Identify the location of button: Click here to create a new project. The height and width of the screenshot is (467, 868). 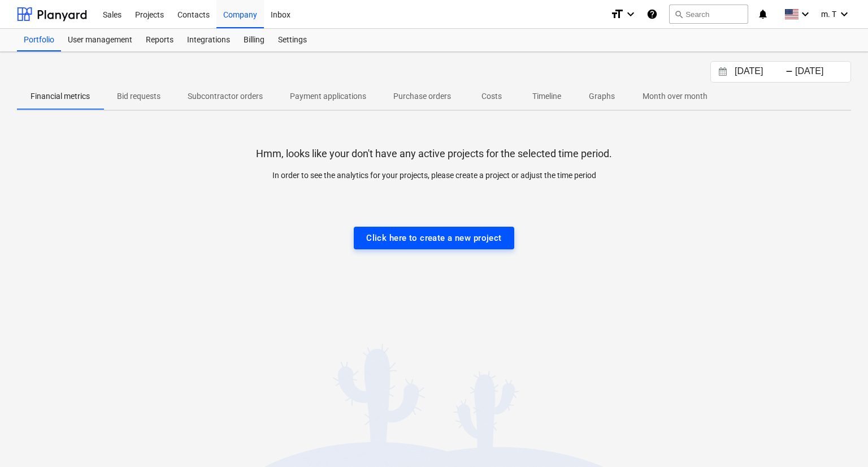
(434, 238).